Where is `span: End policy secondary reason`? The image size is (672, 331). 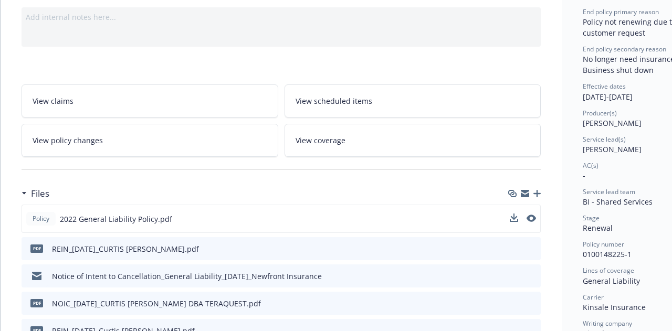
span: End policy secondary reason is located at coordinates (624, 49).